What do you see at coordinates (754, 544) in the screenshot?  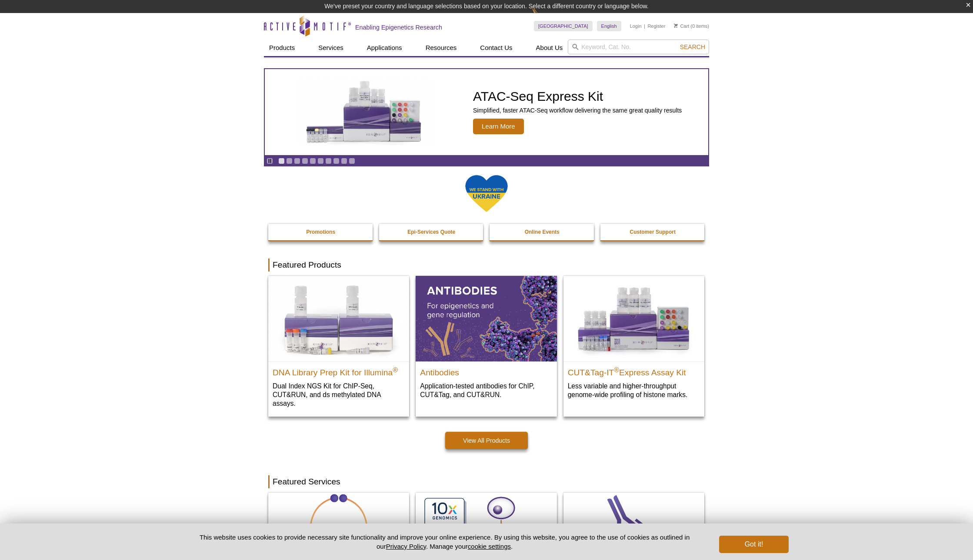 I see `button: Got it!` at bounding box center [754, 544].